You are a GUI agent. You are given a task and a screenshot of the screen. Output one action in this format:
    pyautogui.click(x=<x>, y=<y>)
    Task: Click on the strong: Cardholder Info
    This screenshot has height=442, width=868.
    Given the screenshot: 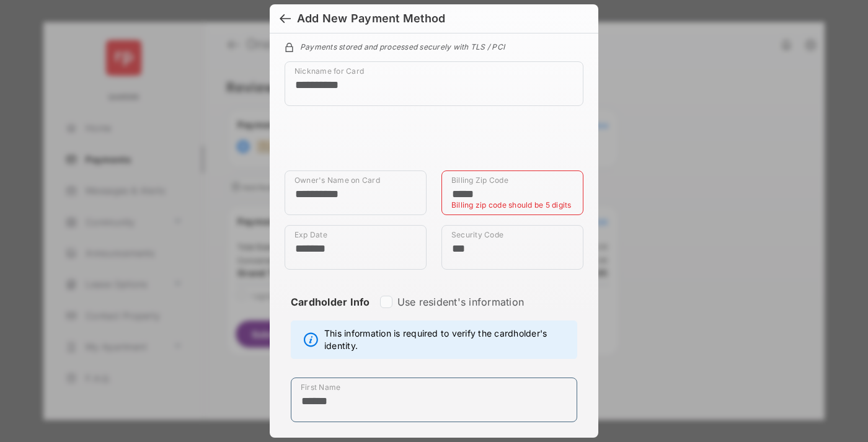 What is the action you would take?
    pyautogui.click(x=331, y=313)
    